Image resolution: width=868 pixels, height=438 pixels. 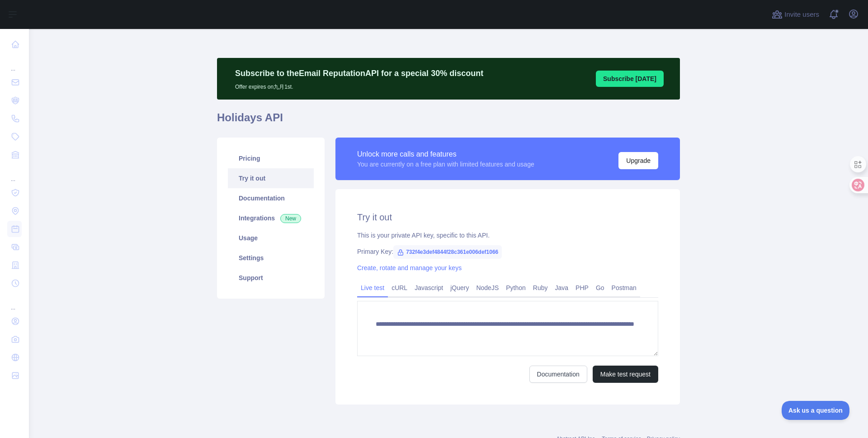 I want to click on a: Pricing, so click(x=271, y=158).